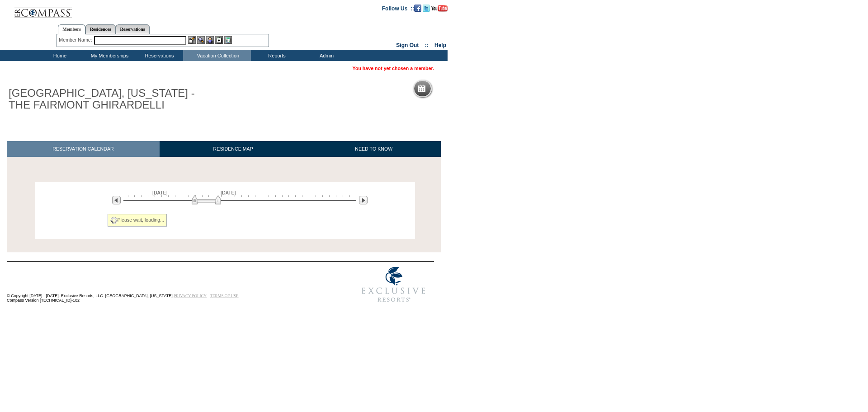 The height and width of the screenshot is (412, 868). What do you see at coordinates (116, 200) in the screenshot?
I see `img: Previous` at bounding box center [116, 200].